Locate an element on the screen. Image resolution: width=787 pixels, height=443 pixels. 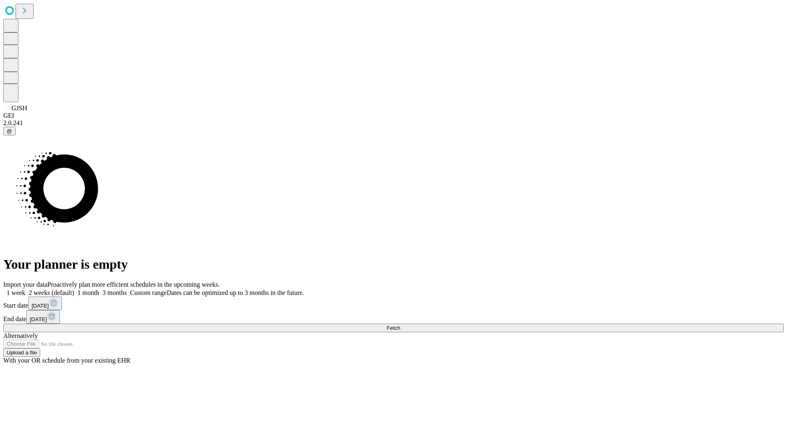
button: Fetch is located at coordinates (394, 328).